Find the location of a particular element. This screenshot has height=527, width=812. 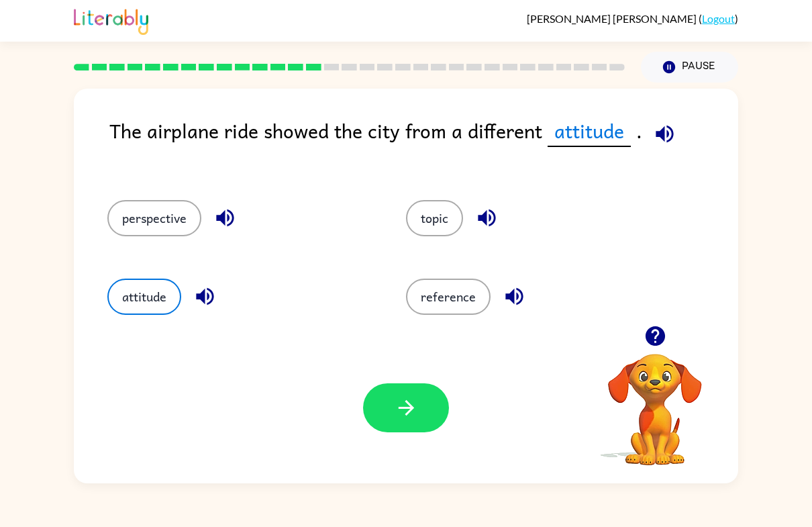

div: The airplane ride showed the city from a different . is located at coordinates (423, 144).